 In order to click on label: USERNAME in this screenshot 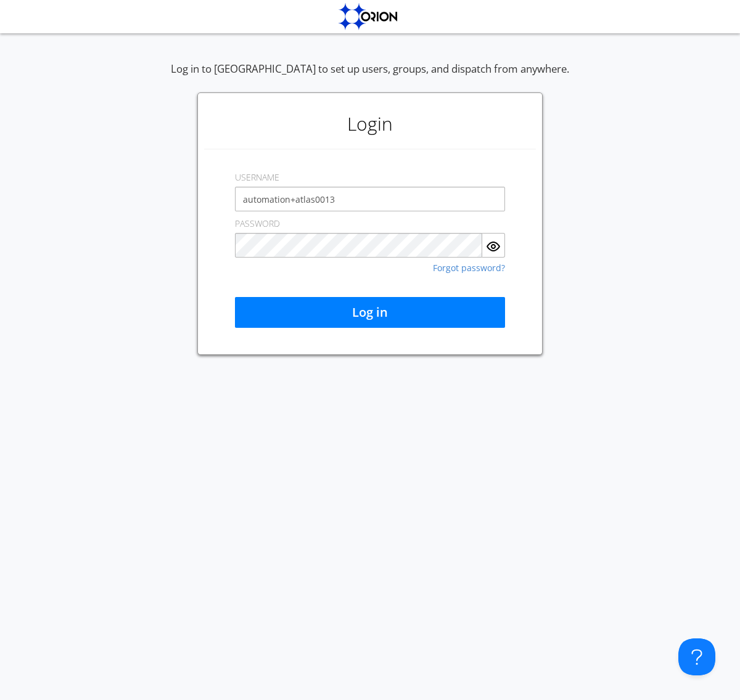, I will do `click(257, 177)`.